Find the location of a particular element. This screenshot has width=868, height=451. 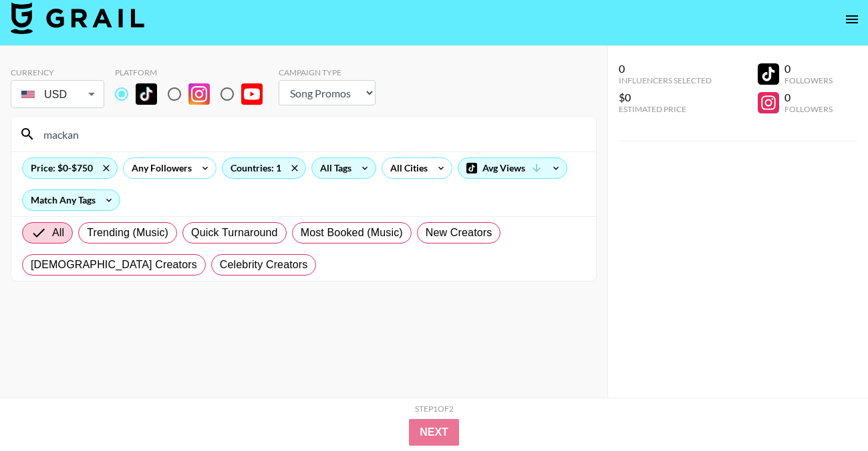

div: Currency is located at coordinates (57, 72).